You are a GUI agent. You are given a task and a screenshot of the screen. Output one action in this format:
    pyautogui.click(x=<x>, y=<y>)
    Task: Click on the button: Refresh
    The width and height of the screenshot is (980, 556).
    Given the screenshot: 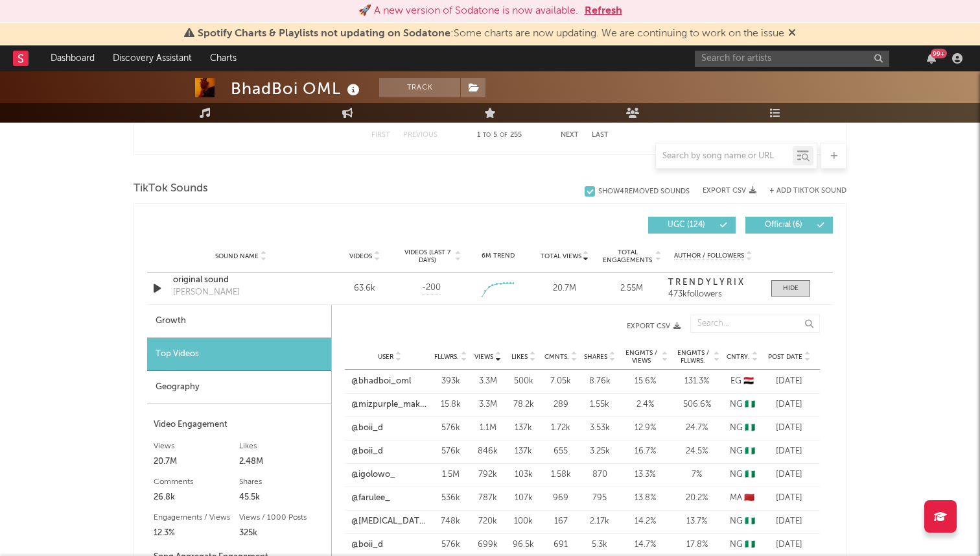 What is the action you would take?
    pyautogui.click(x=604, y=11)
    